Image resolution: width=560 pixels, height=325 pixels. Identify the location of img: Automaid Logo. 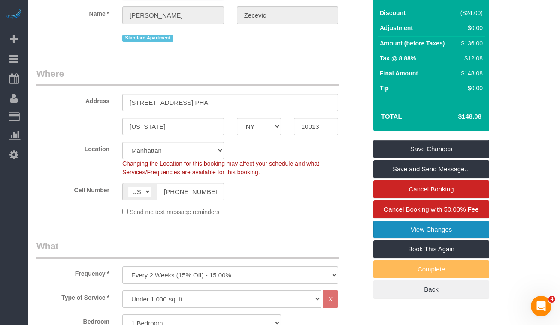
(14, 15).